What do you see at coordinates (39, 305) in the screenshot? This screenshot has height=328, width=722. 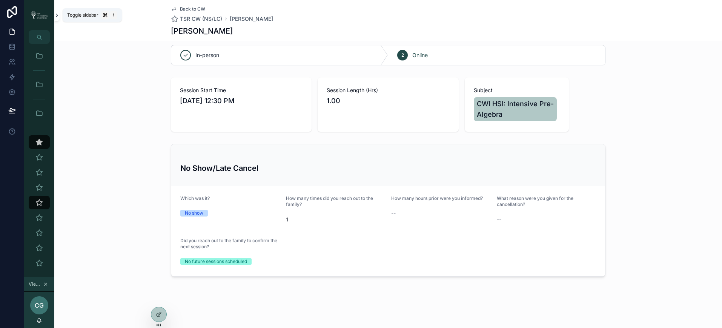 I see `span: CG` at bounding box center [39, 305].